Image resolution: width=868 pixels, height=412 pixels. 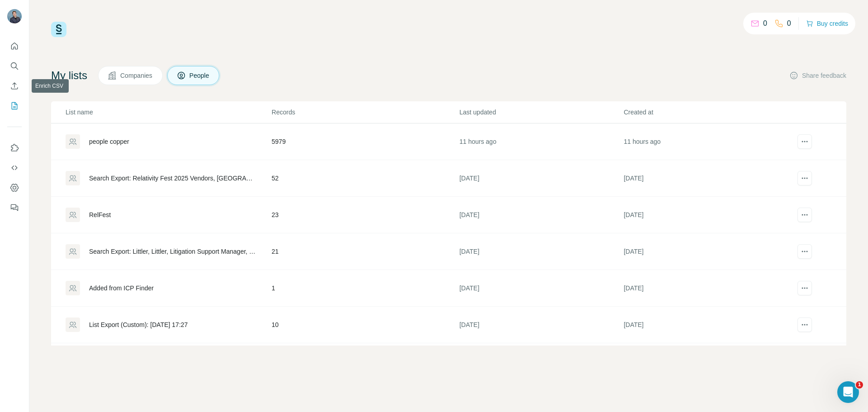 I want to click on td: 52, so click(x=365, y=178).